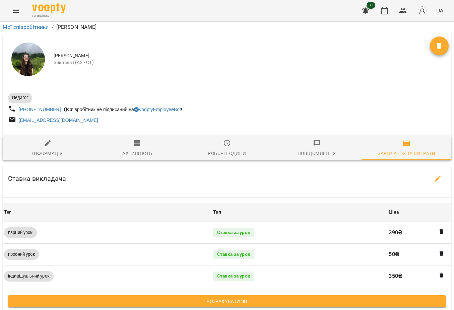 This screenshot has height=310, width=454. Describe the element at coordinates (419, 255) in the screenshot. I see `p: 50 ₴` at that location.